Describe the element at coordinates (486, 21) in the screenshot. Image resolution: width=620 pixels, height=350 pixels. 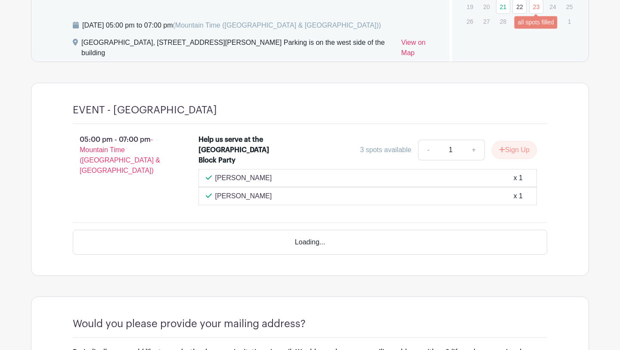
I see `p: 27` at that location.